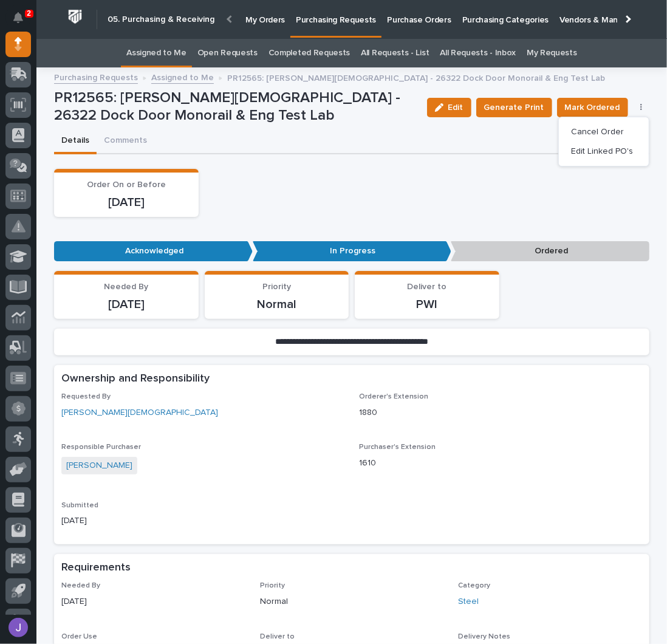  I want to click on span: Responsible Purchaser, so click(101, 447).